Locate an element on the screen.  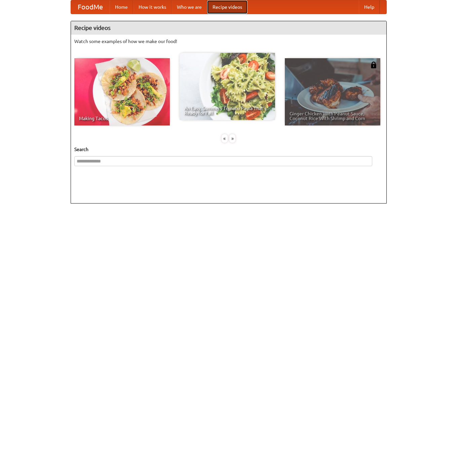
a: FoodMe is located at coordinates (90, 7).